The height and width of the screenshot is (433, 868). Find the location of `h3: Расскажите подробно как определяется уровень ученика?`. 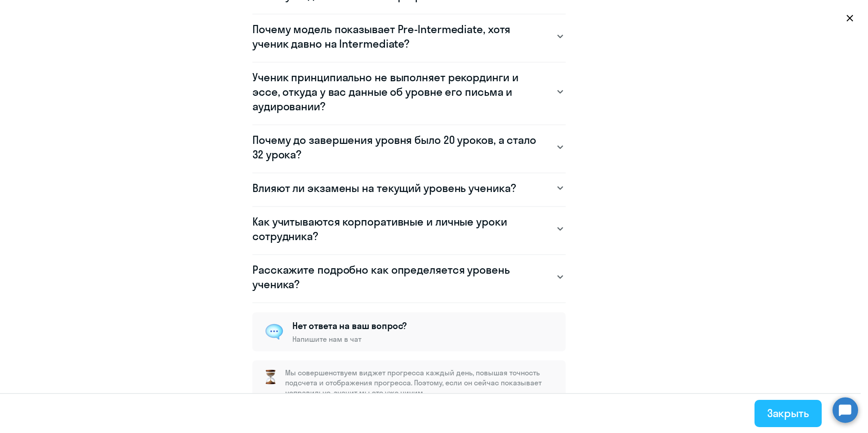

h3: Расскажите подробно как определяется уровень ученика? is located at coordinates (400, 277).